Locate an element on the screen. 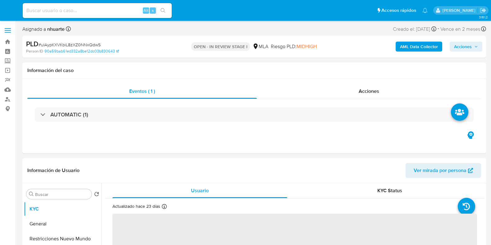 The image size is (491, 245). span: # uIAypKXVKbiL8zXZ0NNxQdwS is located at coordinates (70, 45).